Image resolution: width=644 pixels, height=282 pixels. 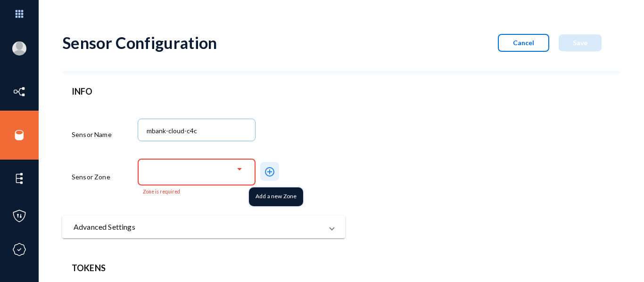 I want to click on img: icon-sources.svg, so click(x=19, y=135).